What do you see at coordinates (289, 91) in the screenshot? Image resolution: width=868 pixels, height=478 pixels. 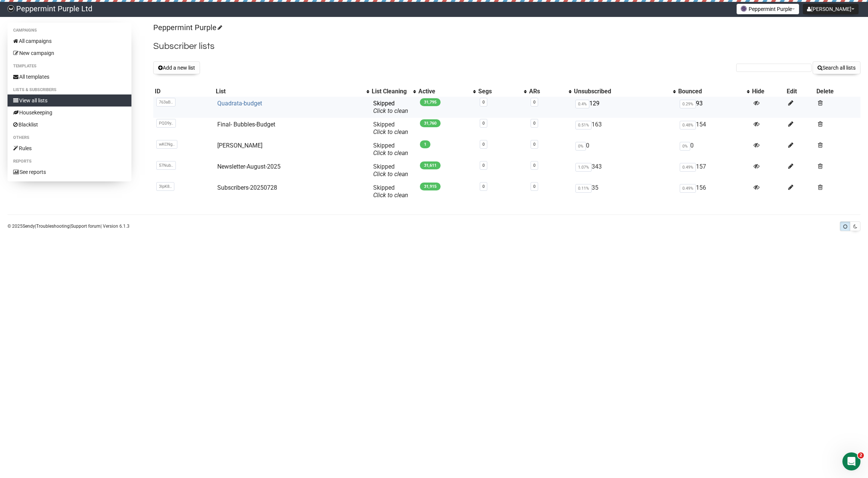 I see `div: List` at bounding box center [289, 91].